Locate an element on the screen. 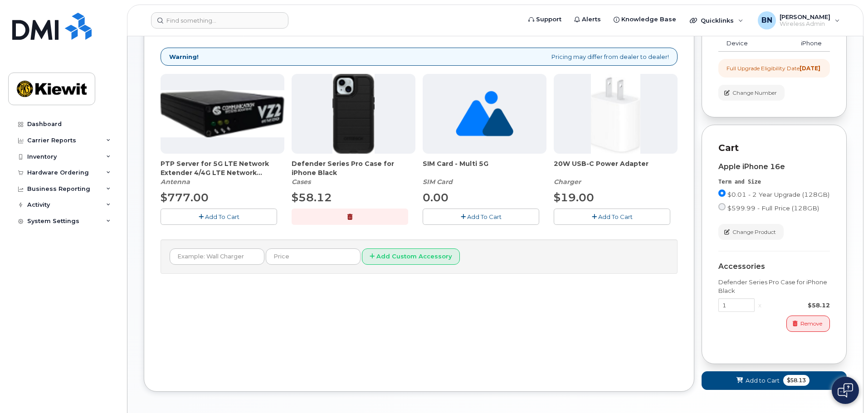  div: x is located at coordinates (760, 305).